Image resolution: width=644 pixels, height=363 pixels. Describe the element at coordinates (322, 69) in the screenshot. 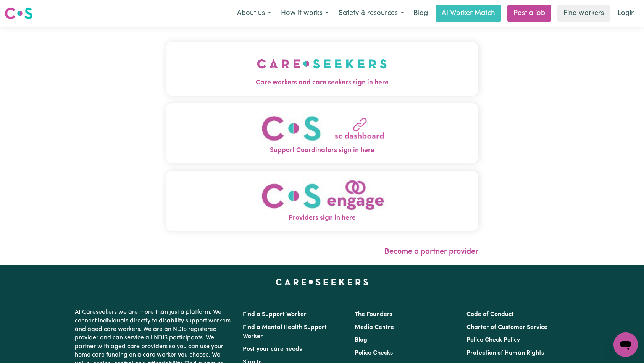

I see `button: Care workers and care seekers sign in here` at that location.